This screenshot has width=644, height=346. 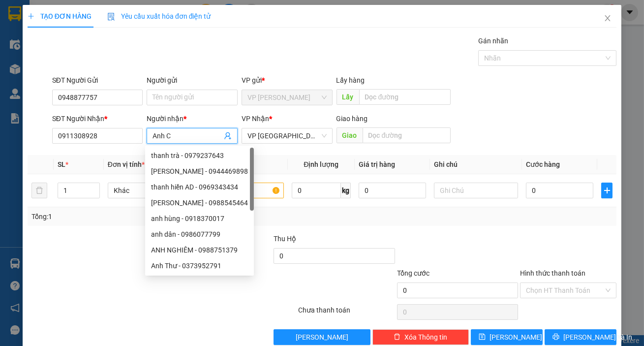 I want to click on th: Ghi chú, so click(x=476, y=164).